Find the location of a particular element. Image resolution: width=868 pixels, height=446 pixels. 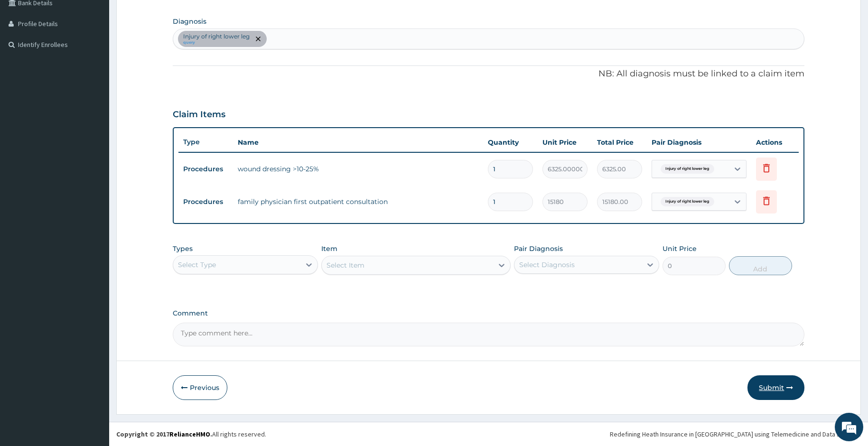

p: Injury of right lower leg is located at coordinates (217, 37).